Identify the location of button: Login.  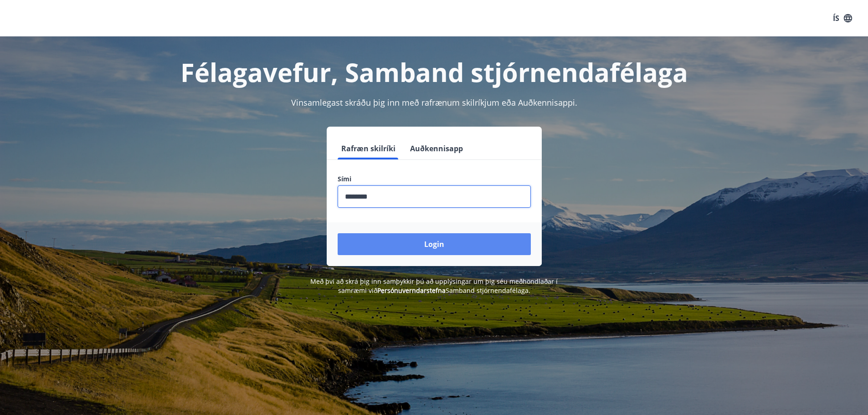
(434, 244).